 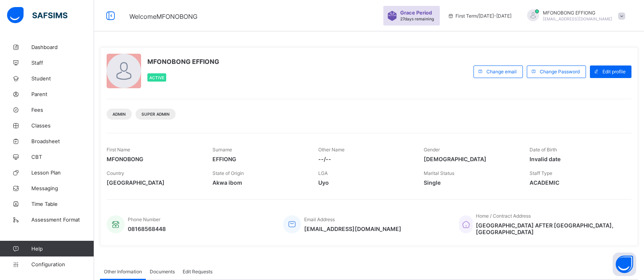 What do you see at coordinates (118, 149) in the screenshot?
I see `span: First Name` at bounding box center [118, 149].